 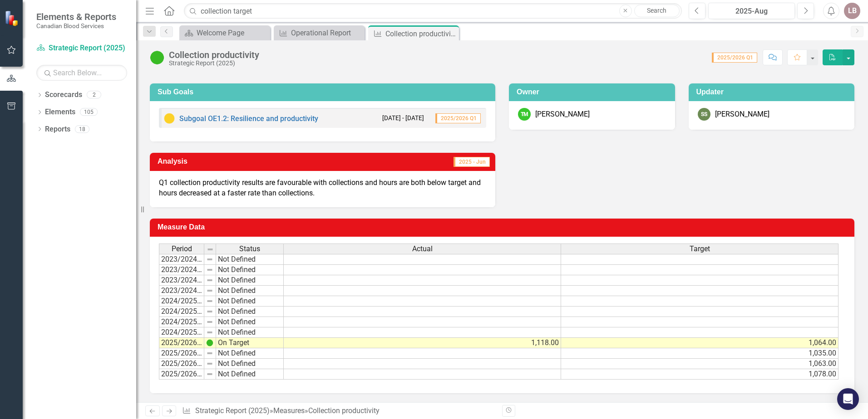 I want to click on td: 1,078.00, so click(x=700, y=374).